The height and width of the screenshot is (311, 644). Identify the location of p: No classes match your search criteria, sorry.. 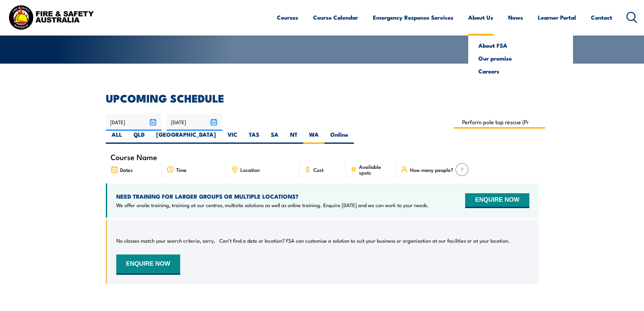
(166, 241).